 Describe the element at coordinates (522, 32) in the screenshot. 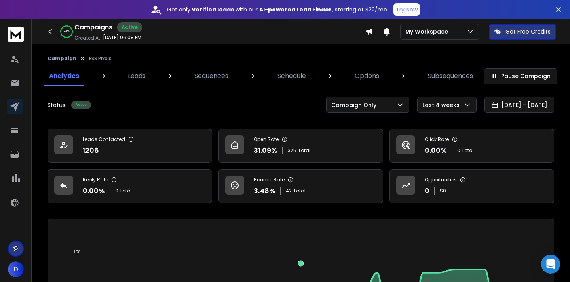

I see `button: Get Free Credits` at that location.